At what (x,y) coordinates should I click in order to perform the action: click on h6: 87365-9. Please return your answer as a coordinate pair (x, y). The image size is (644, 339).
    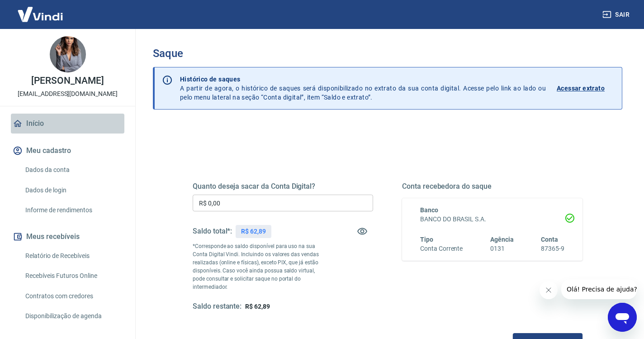
    Looking at the image, I should click on (553, 248).